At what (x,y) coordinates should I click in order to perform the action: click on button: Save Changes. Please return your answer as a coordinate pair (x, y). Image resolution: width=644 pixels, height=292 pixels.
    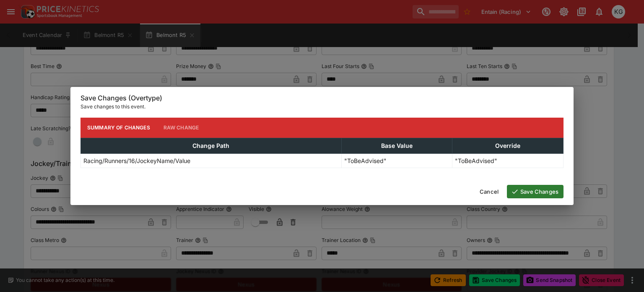
    Looking at the image, I should click on (534, 191).